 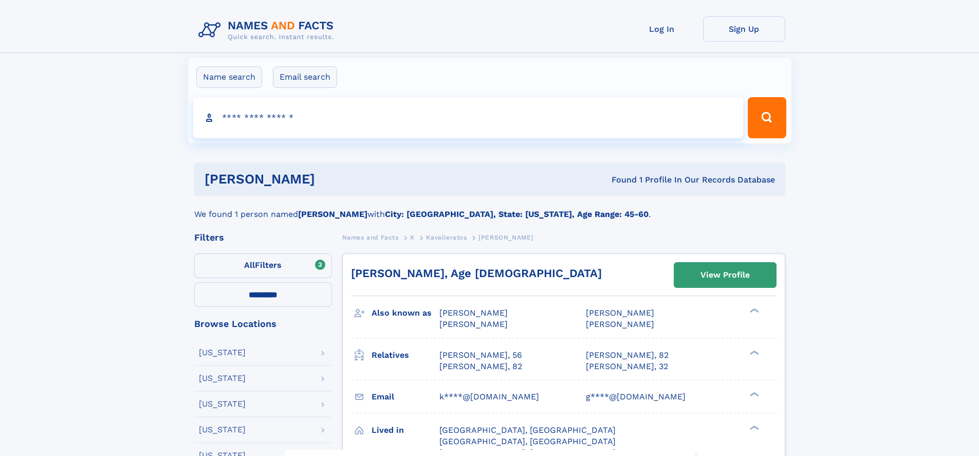 What do you see at coordinates (744, 29) in the screenshot?
I see `a: Sign Up` at bounding box center [744, 29].